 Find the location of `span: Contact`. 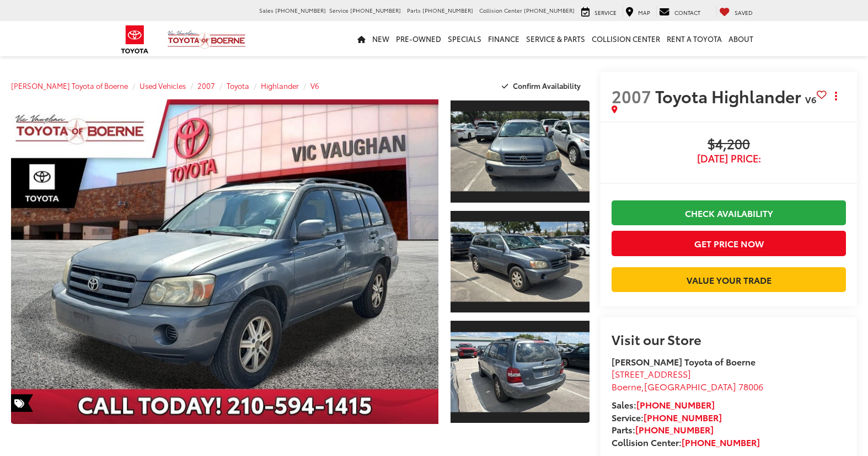

span: Contact is located at coordinates (687, 12).